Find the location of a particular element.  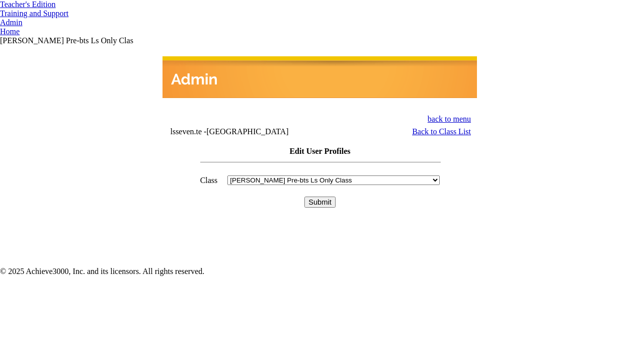

td: Class is located at coordinates (209, 180).